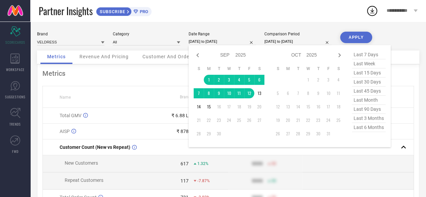  I want to click on span: last 30 days, so click(369, 82).